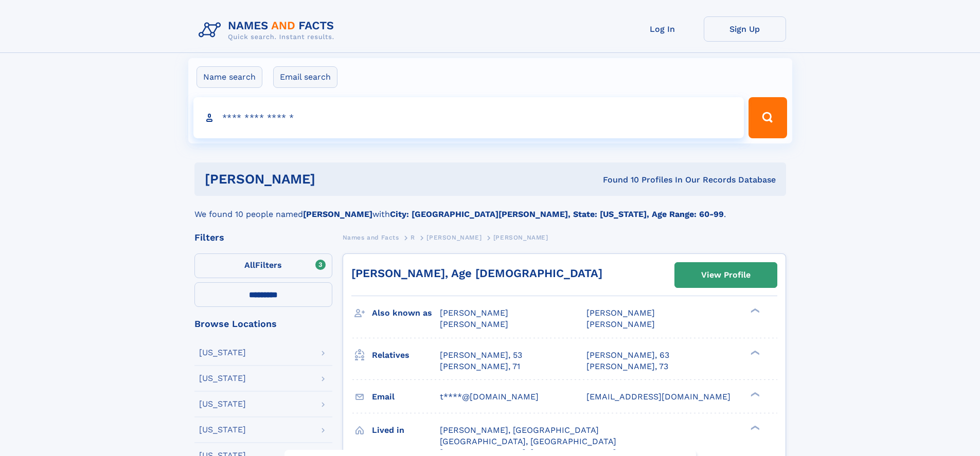  I want to click on h3: Also known as, so click(406, 313).